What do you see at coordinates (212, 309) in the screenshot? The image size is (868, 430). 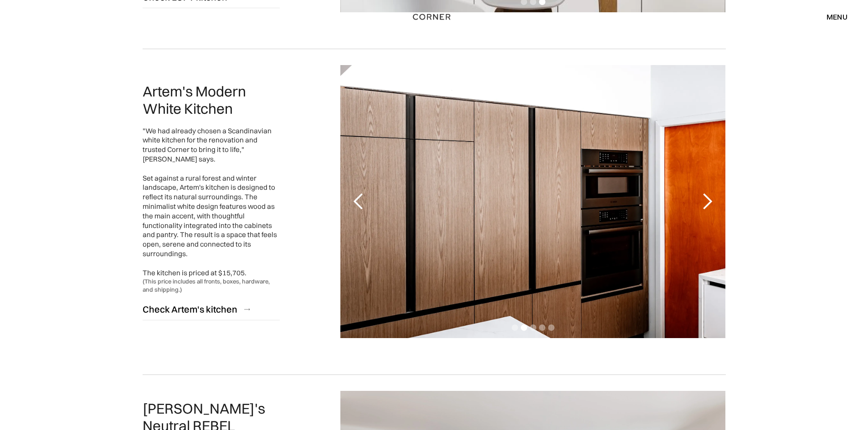 I see `a: Check Artem's kitchen` at bounding box center [212, 309].